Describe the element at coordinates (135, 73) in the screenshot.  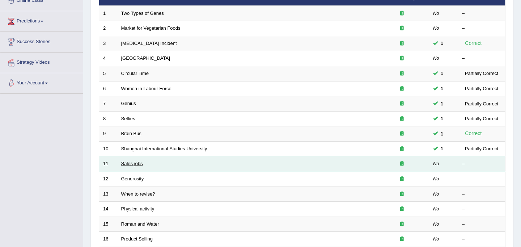
I see `a: Circular Time` at that location.